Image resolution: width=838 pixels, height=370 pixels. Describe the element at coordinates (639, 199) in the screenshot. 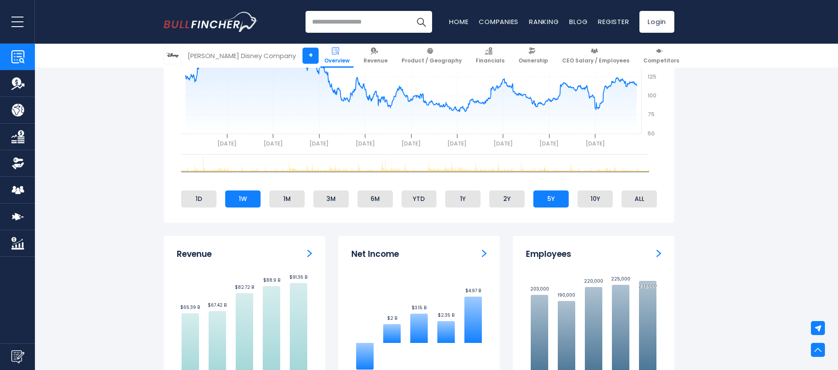

I see `li: ALL` at that location.